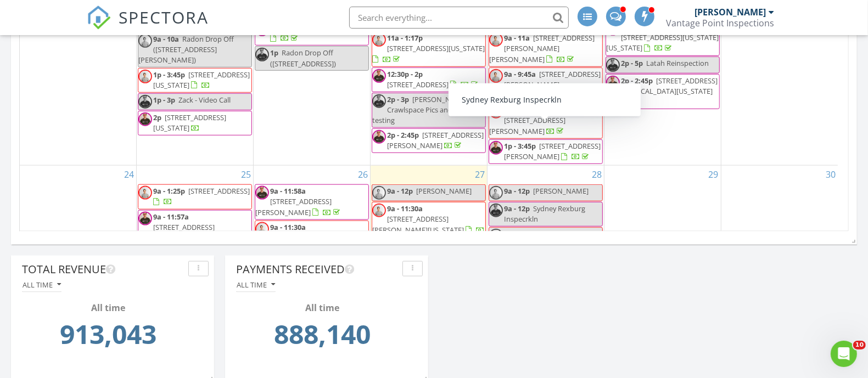 This screenshot has height=378, width=868. I want to click on input: Search everything..., so click(460, 18).